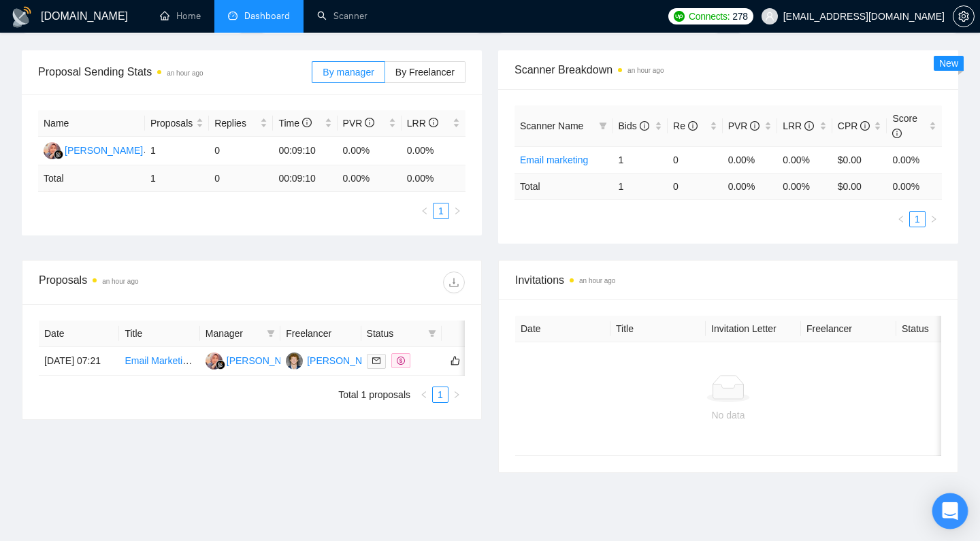 The image size is (980, 541). What do you see at coordinates (305, 151) in the screenshot?
I see `td: 00:09:10` at bounding box center [305, 151].